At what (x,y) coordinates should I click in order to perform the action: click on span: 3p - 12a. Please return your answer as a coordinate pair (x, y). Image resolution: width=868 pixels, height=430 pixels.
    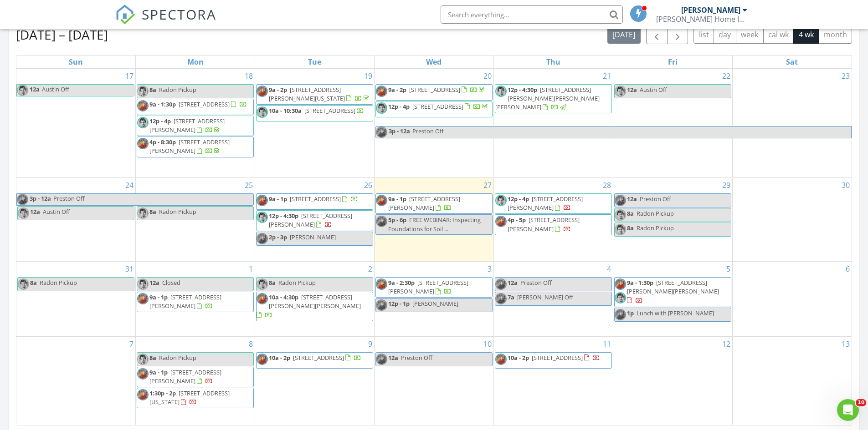
    Looking at the image, I should click on (40, 199).